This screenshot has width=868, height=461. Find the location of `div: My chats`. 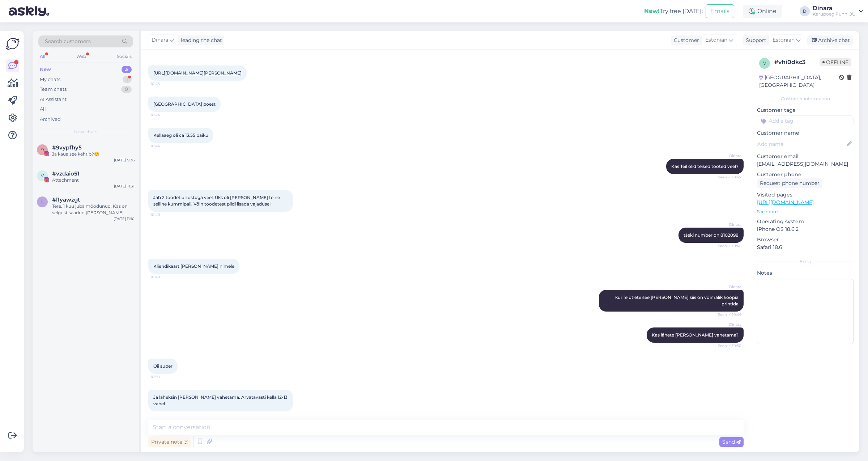

div: My chats is located at coordinates (50, 79).